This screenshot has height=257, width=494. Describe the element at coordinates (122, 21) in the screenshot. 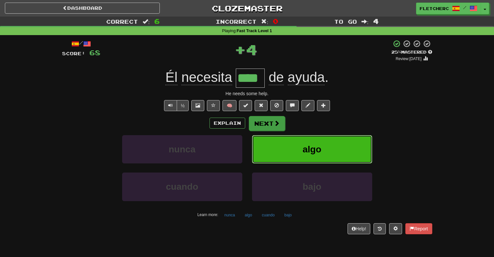

I see `span: Correct` at that location.